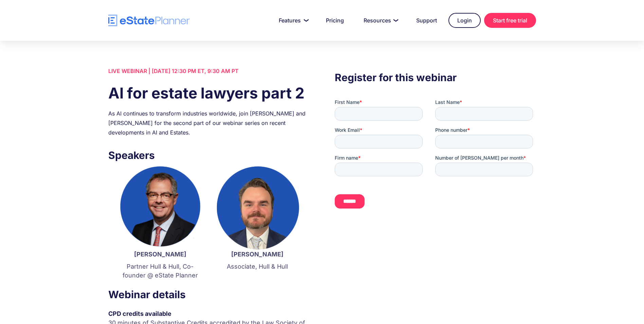 The width and height of the screenshot is (644, 324). What do you see at coordinates (464, 20) in the screenshot?
I see `a: Login` at bounding box center [464, 20].